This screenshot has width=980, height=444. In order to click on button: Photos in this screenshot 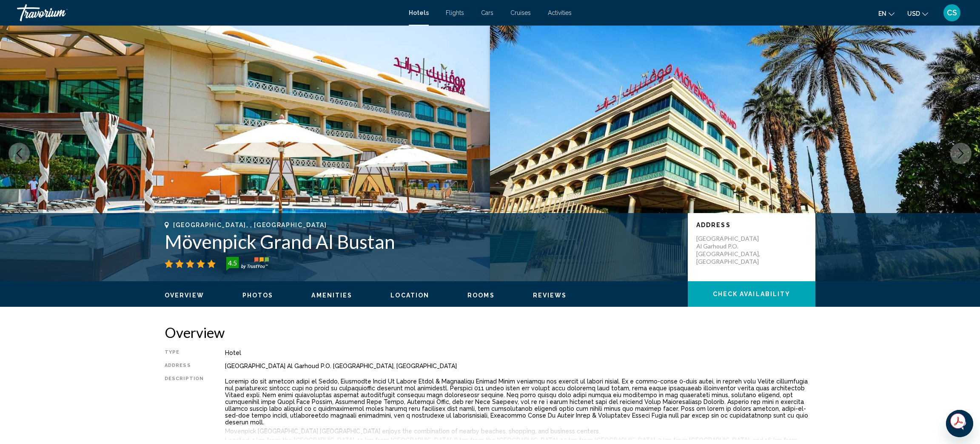, I will do `click(258, 295)`.